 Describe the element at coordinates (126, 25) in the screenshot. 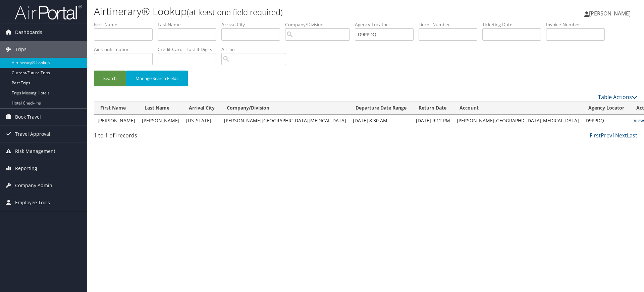

I see `label: First Name` at that location.